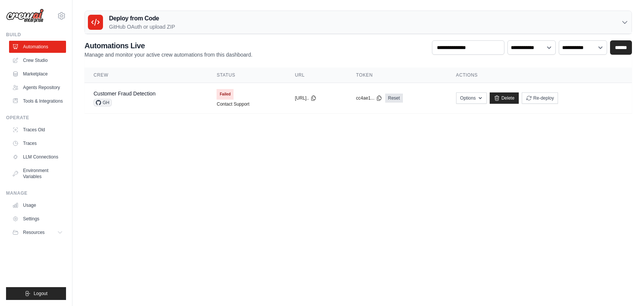  Describe the element at coordinates (37, 101) in the screenshot. I see `a: Tools & Integrations` at that location.